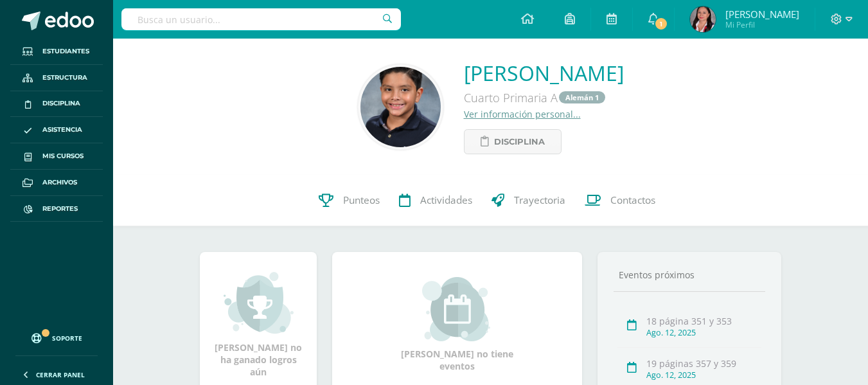  Describe the element at coordinates (762, 25) in the screenshot. I see `span: Mi Perfil` at that location.